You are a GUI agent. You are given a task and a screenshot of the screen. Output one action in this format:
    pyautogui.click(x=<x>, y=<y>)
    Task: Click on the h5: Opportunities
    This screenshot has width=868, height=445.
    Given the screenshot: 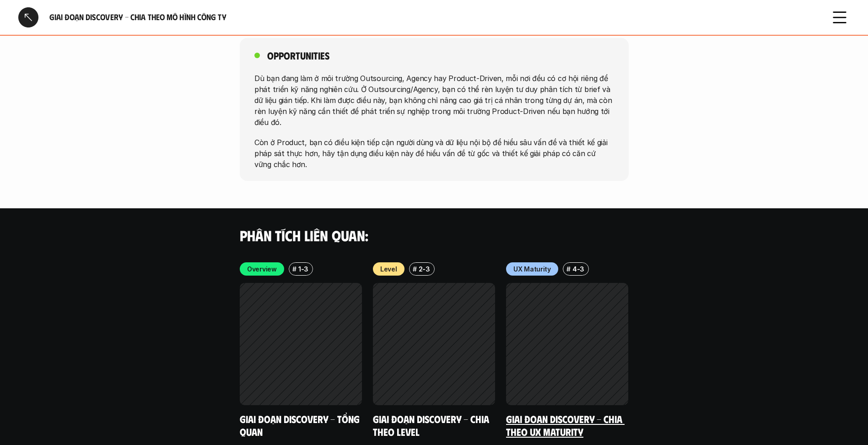 What is the action you would take?
    pyautogui.click(x=298, y=55)
    